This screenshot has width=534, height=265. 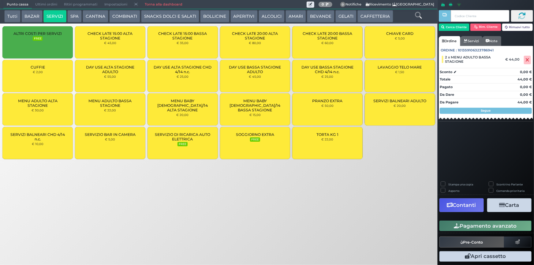 What do you see at coordinates (479, 16) in the screenshot?
I see `input: Codice Cliente` at bounding box center [479, 16].